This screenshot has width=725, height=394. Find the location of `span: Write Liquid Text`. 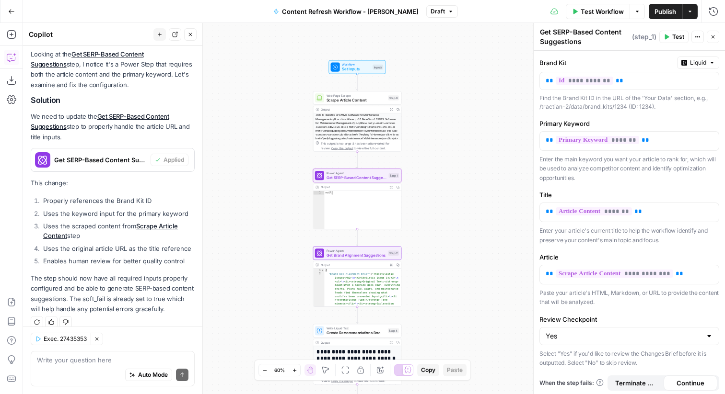

span: Write Liquid Text is located at coordinates (356, 329).